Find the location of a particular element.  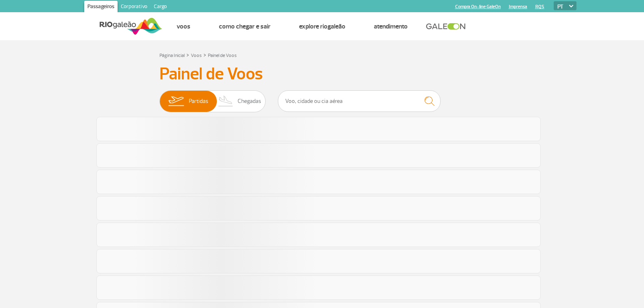

a: Passageiros is located at coordinates (101, 7).